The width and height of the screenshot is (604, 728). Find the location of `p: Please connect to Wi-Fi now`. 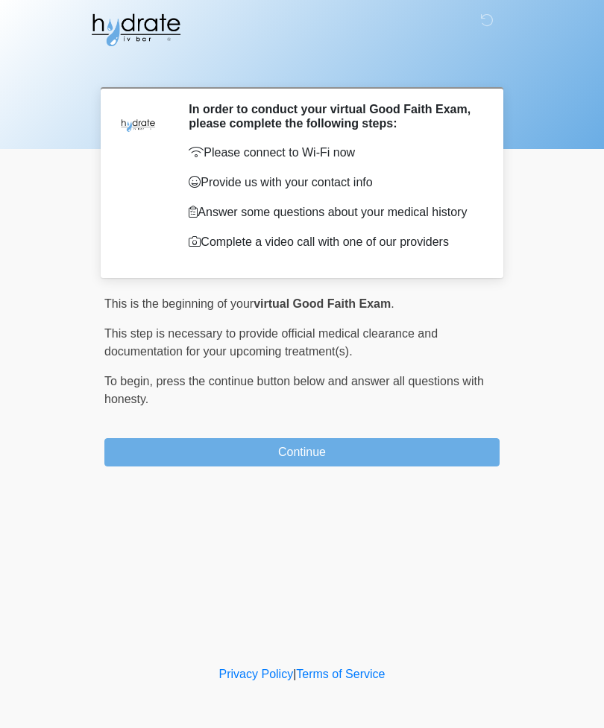

p: Please connect to Wi-Fi now is located at coordinates (332, 153).